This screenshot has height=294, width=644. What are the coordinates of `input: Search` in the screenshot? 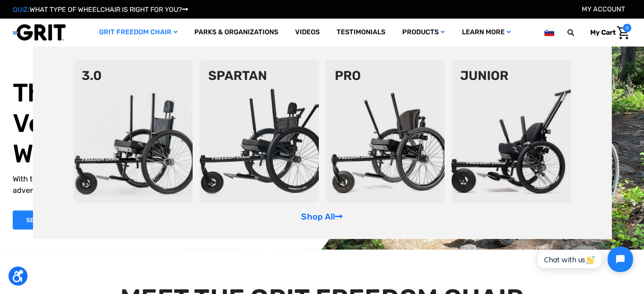 It's located at (577, 32).